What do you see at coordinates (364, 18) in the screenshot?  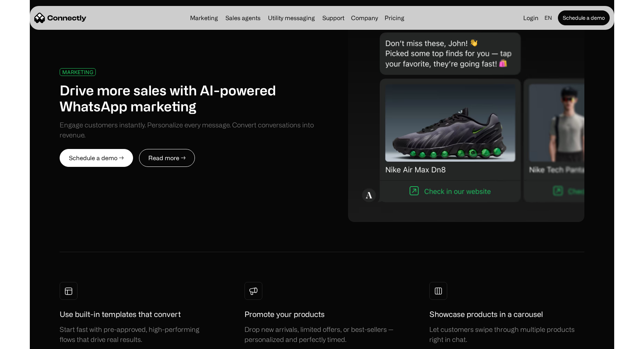 I see `div: Company` at bounding box center [364, 18].